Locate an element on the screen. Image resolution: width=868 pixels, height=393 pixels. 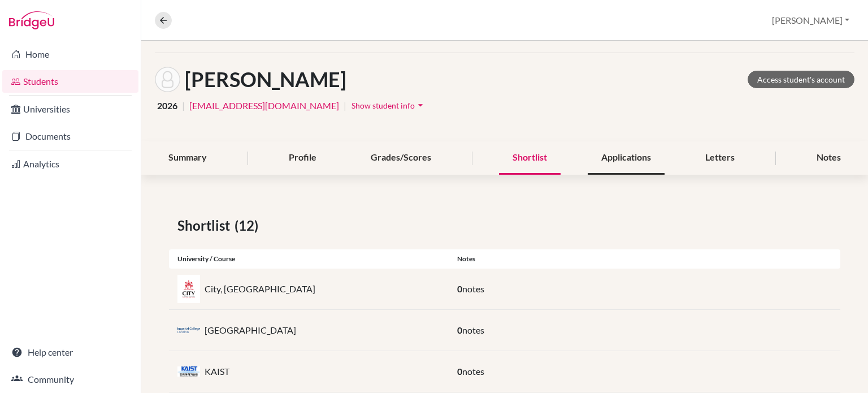
a: Access student's account is located at coordinates (801, 79).